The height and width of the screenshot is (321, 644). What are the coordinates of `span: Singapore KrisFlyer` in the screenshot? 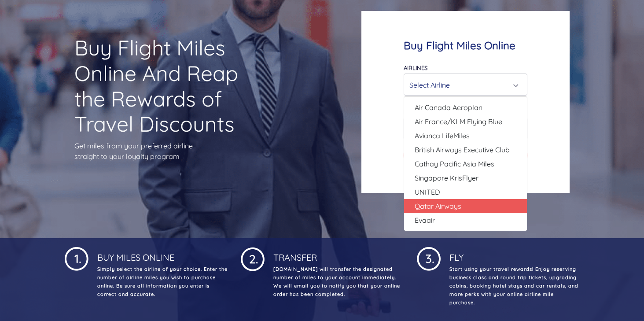 It's located at (446, 178).